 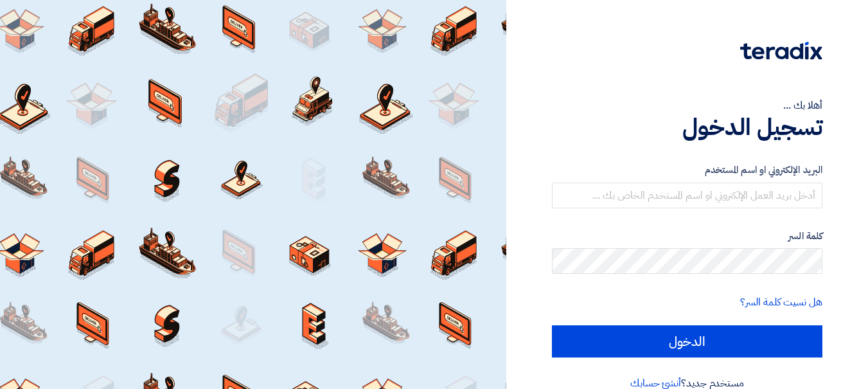 What do you see at coordinates (687, 236) in the screenshot?
I see `label: كلمة السر` at bounding box center [687, 236].